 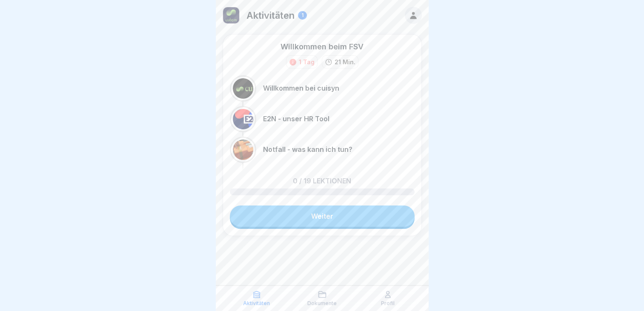 What do you see at coordinates (306, 62) in the screenshot?
I see `div: 1 Tag` at bounding box center [306, 62].